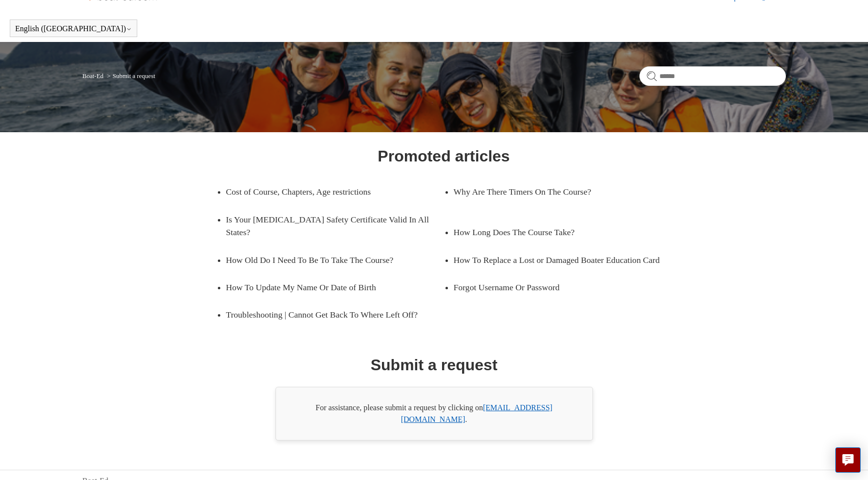  I want to click on a: How Old Do I Need To Be To Take The Course?, so click(328, 260).